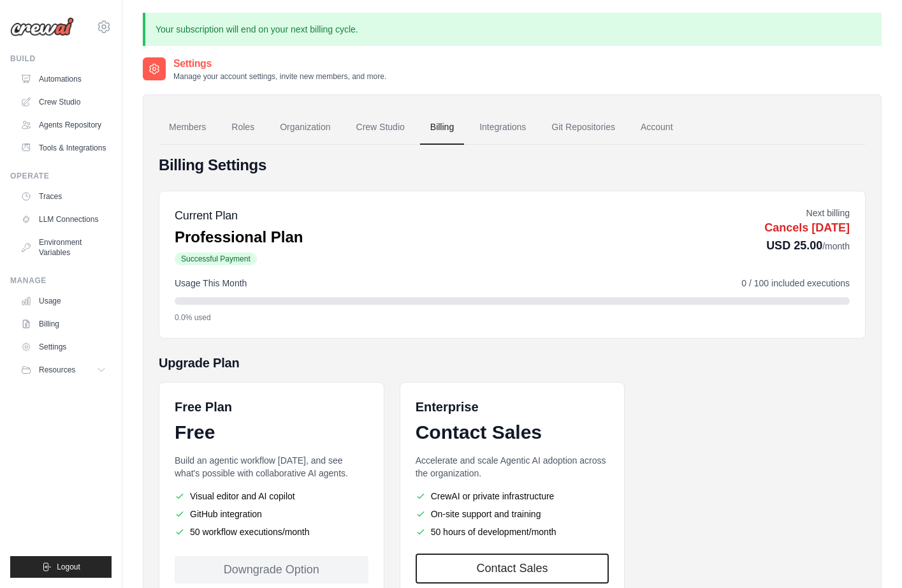  What do you see at coordinates (238, 237) in the screenshot?
I see `p: Professional Plan` at bounding box center [238, 237].